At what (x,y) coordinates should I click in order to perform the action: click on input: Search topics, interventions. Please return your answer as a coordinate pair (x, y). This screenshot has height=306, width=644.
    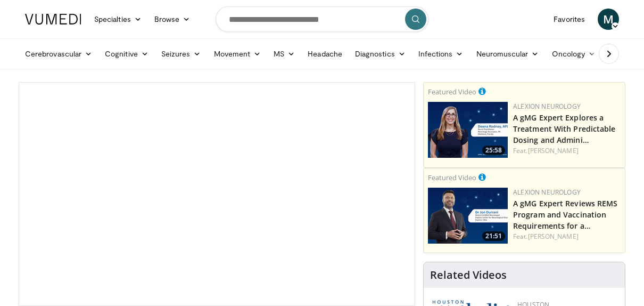
    Looking at the image, I should click on (322, 20).